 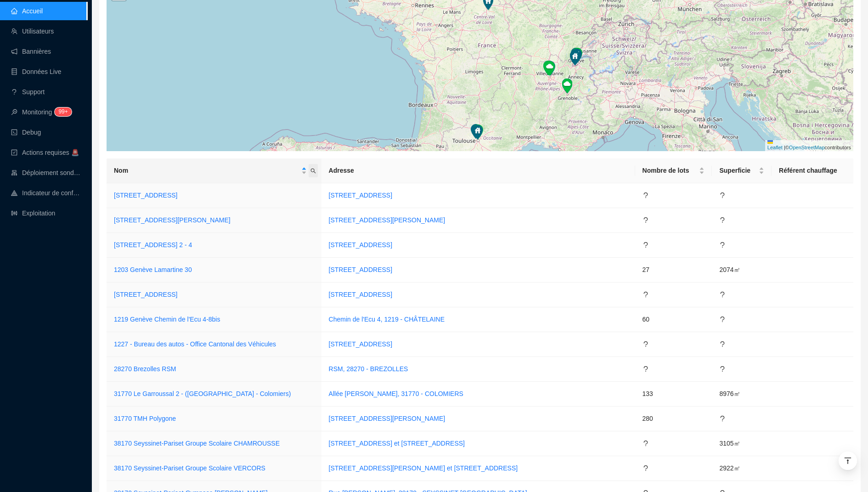 What do you see at coordinates (386, 319) in the screenshot?
I see `a: Chemin de l'Ecu 4, 1219 - CHÂTELAINE` at bounding box center [386, 319].